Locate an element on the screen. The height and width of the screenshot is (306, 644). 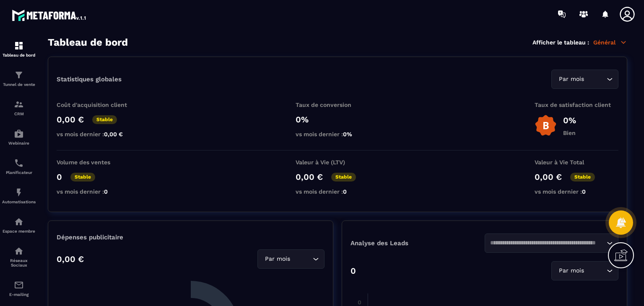
a: automationsautomationsWebinaire is located at coordinates (19, 137).